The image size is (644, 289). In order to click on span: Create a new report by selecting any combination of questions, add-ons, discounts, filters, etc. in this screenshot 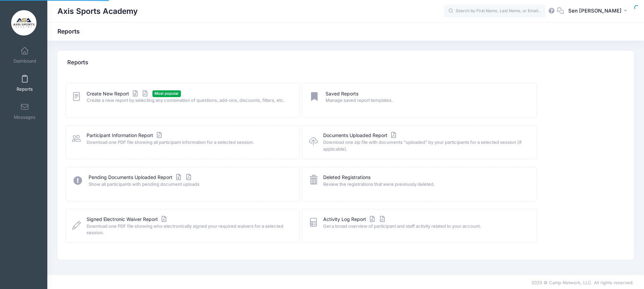, I will do `click(189, 100)`.